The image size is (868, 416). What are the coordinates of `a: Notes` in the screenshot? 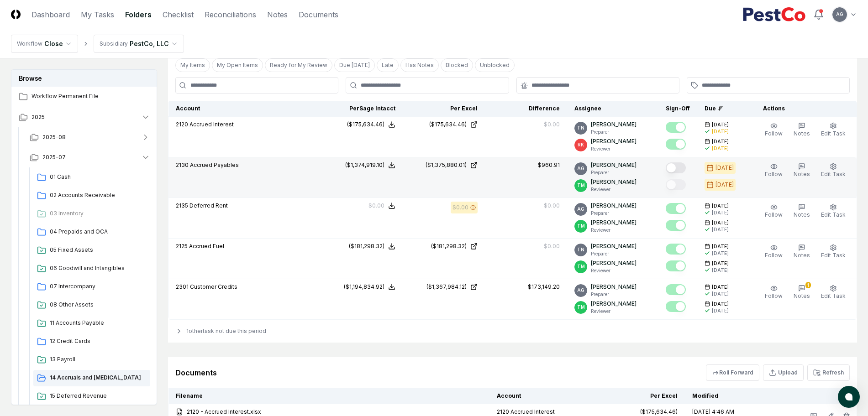 It's located at (277, 15).